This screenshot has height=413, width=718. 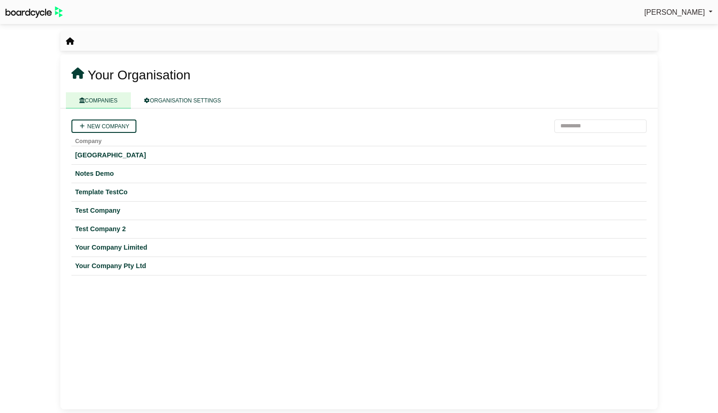 What do you see at coordinates (139, 75) in the screenshot?
I see `span: Your Organisation` at bounding box center [139, 75].